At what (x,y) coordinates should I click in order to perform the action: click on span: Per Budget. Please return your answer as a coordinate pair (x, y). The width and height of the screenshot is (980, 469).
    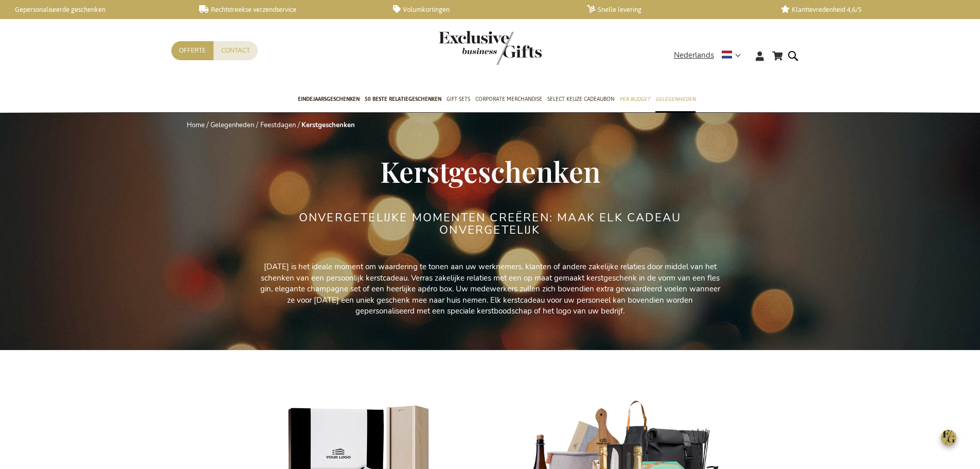
    Looking at the image, I should click on (635, 99).